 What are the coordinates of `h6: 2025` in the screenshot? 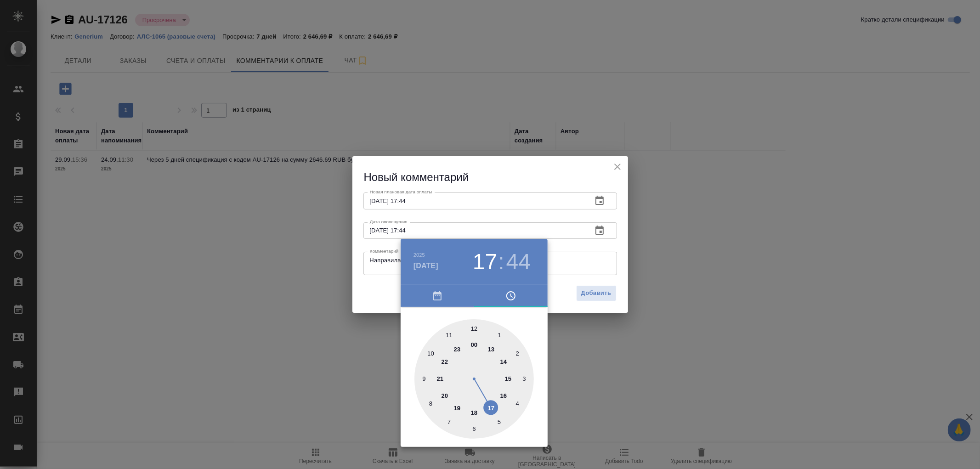 It's located at (419, 255).